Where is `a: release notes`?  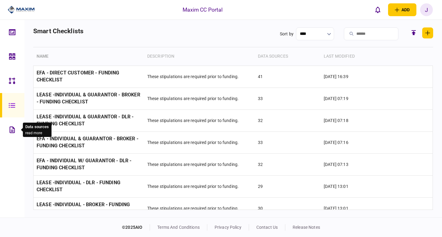
a: release notes is located at coordinates (306, 227).